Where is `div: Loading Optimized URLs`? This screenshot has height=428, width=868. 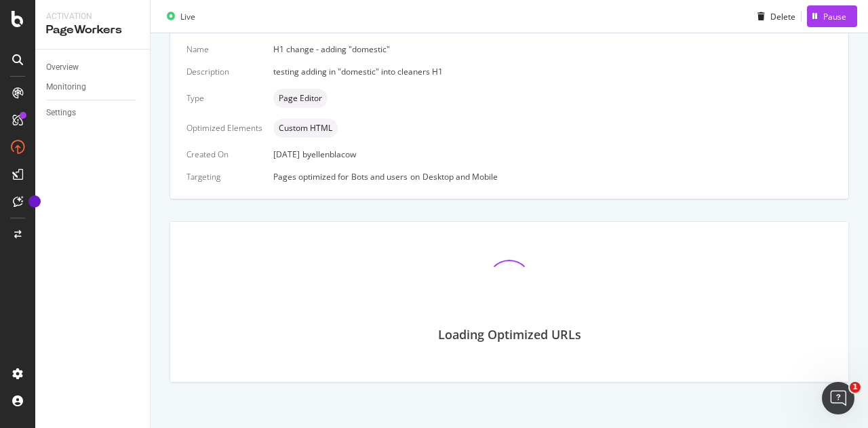
div: Loading Optimized URLs is located at coordinates (509, 334).